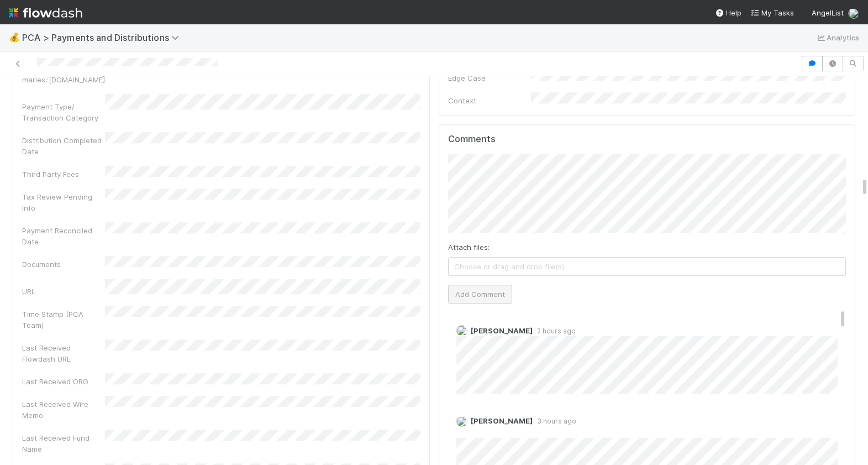 The width and height of the screenshot is (868, 465). Describe the element at coordinates (45, 13) in the screenshot. I see `img: logo-inverted-e16ddd16eac7371096b0.svg` at that location.